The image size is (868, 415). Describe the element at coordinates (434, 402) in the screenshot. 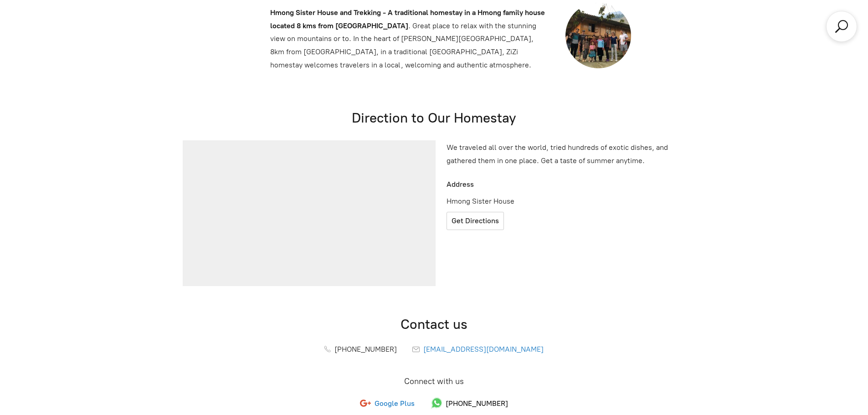

I see `div: Connect with us` at that location.